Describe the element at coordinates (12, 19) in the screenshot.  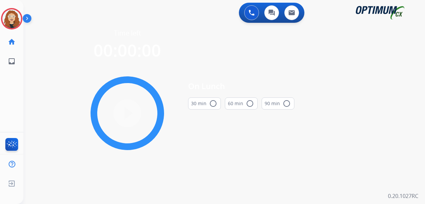
I see `img: avatar` at that location.